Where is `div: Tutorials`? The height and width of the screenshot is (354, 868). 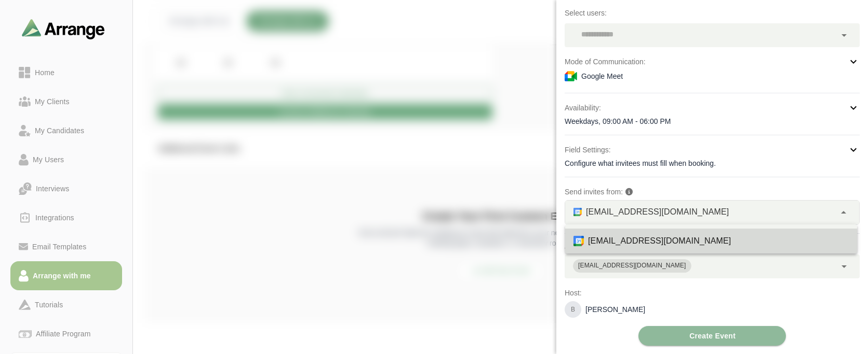 div: Tutorials is located at coordinates (48, 305).